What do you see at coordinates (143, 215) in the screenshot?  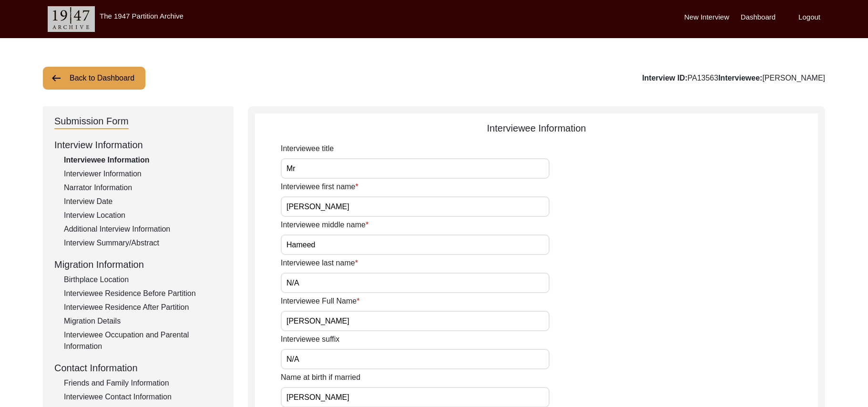 I see `div: Interview Location` at bounding box center [143, 215].